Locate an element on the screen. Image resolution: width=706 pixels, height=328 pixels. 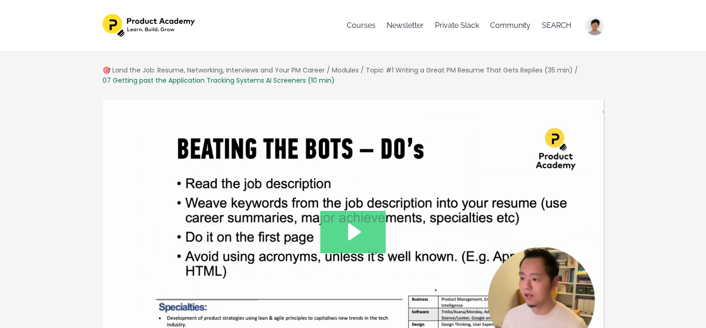
img: abd6ebf2febcb288ebd920ea44da70f9 is located at coordinates (595, 26).